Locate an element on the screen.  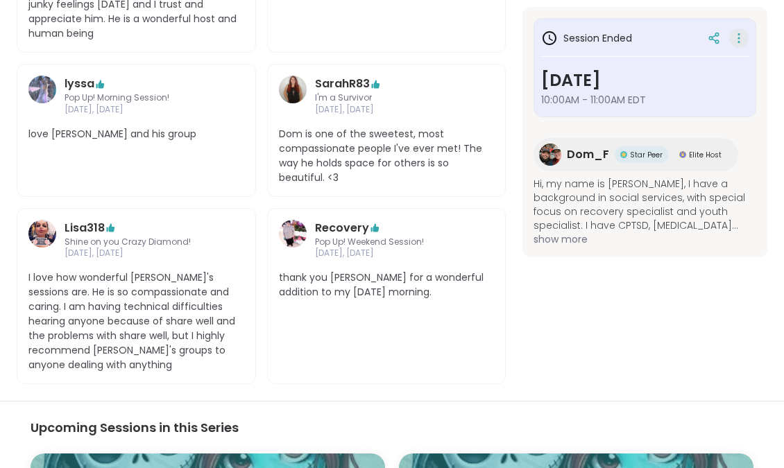
span: I'm a Survivor is located at coordinates (386, 98).